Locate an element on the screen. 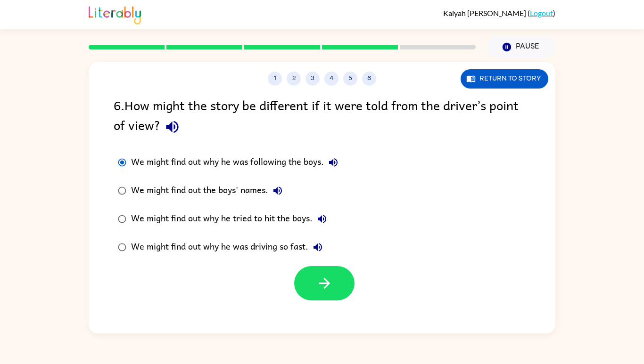 The width and height of the screenshot is (644, 364). div: We might find out why he was driving so fast. is located at coordinates (229, 247).